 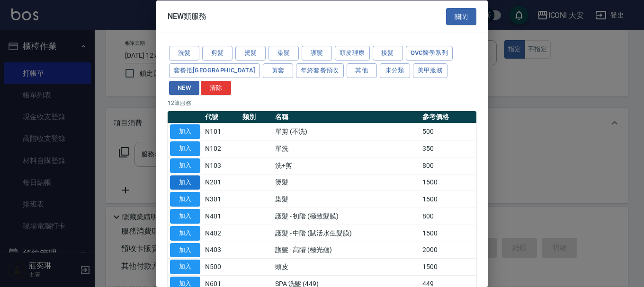 What do you see at coordinates (388, 53) in the screenshot?
I see `button: 接髮` at bounding box center [388, 53].